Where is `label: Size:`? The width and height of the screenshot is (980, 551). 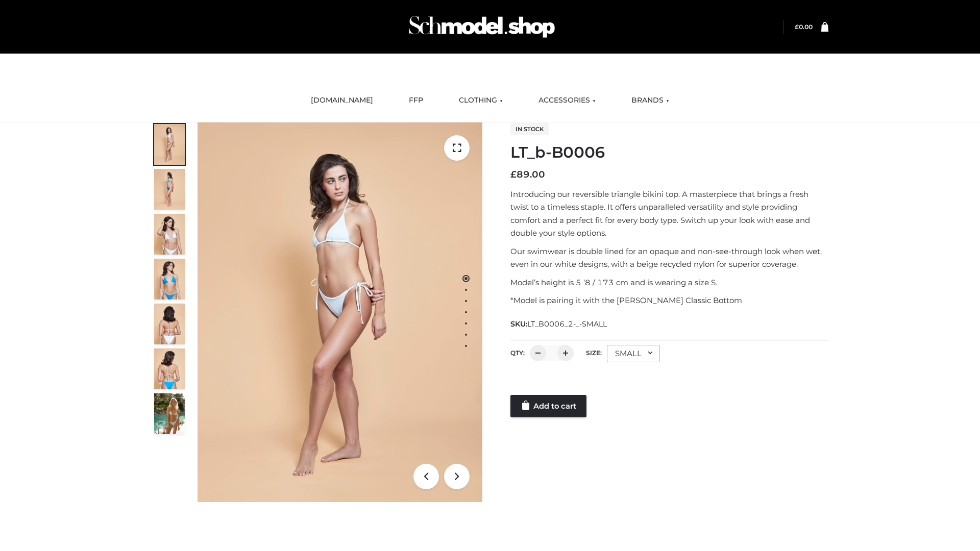 label: Size: is located at coordinates (594, 352).